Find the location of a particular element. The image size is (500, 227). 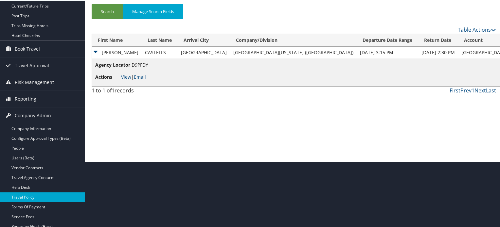

a: Last is located at coordinates (491, 90).